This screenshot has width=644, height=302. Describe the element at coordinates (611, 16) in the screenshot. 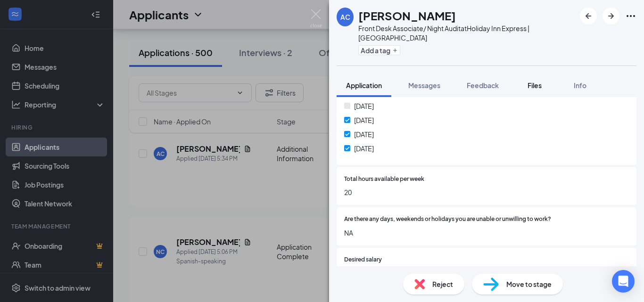

I see `svg: ArrowRight` at that location.